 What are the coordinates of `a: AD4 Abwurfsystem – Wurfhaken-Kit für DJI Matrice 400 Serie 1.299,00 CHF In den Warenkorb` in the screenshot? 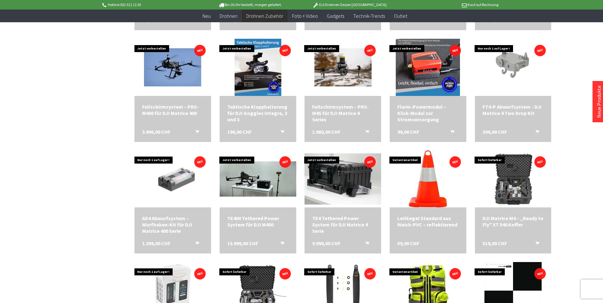 It's located at (173, 225).